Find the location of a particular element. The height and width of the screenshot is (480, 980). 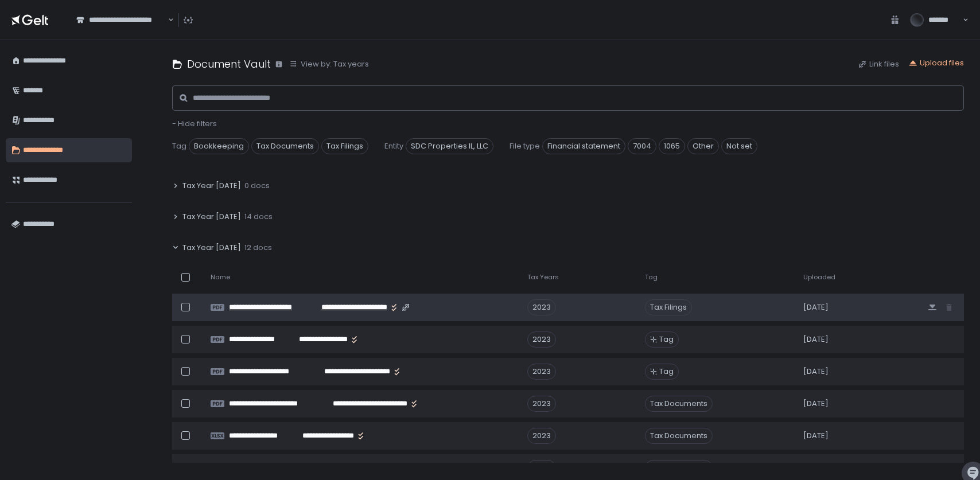

button: View by: Tax years is located at coordinates (329, 64).